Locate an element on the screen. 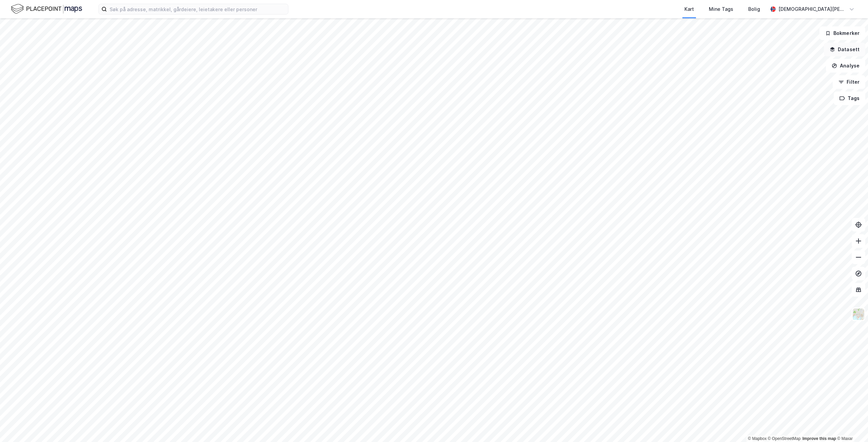 The image size is (868, 442). div: Bolig is located at coordinates (754, 9).